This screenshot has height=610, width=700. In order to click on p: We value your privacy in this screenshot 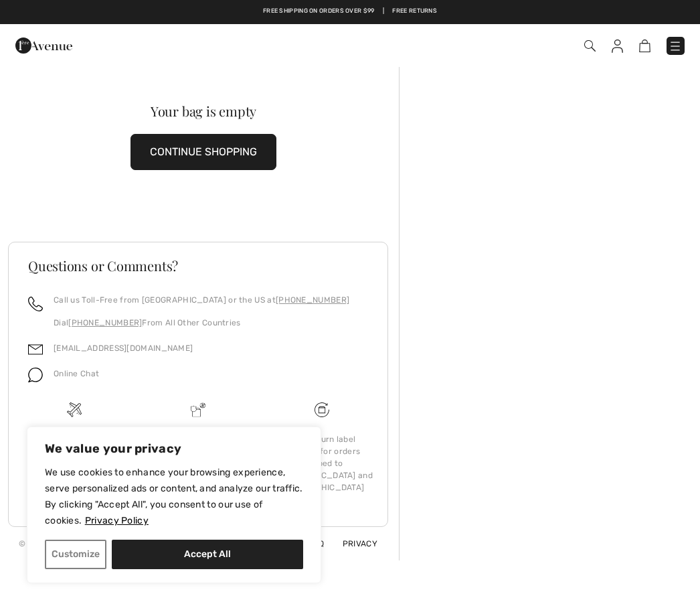, I will do `click(174, 448)`.